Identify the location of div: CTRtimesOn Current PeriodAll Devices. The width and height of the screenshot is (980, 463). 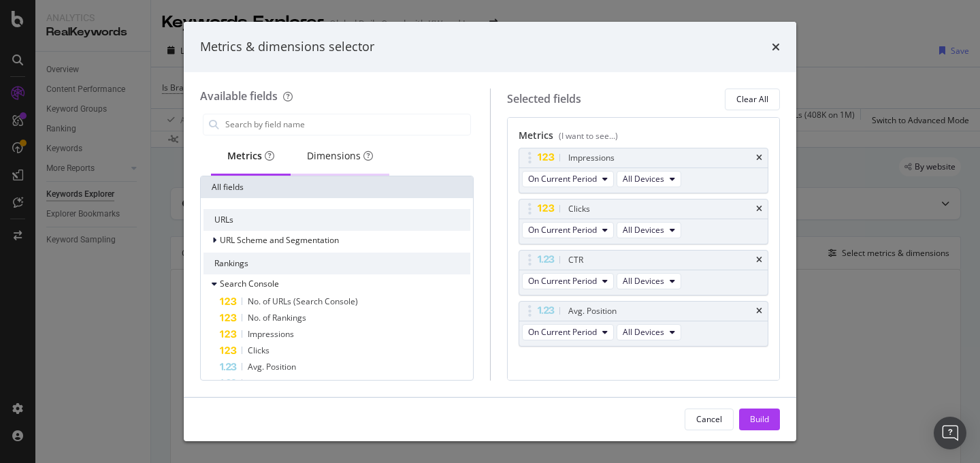
(644, 272).